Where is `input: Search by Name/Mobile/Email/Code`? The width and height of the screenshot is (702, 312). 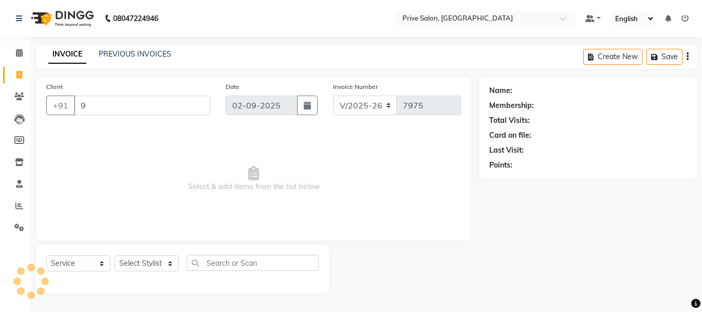 input: Search by Name/Mobile/Email/Code is located at coordinates (142, 105).